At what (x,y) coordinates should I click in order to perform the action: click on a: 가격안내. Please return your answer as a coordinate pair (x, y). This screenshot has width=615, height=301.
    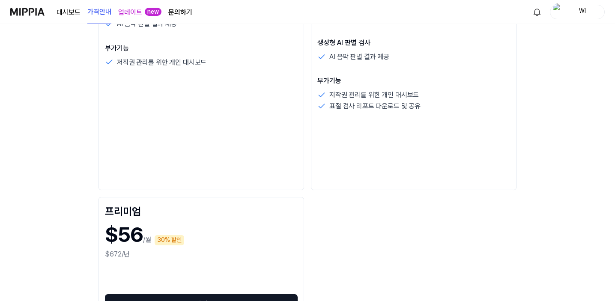
    Looking at the image, I should click on (99, 12).